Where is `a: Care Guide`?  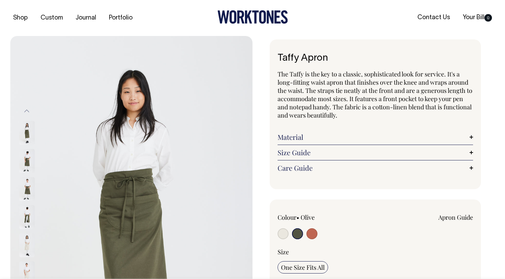 a: Care Guide is located at coordinates (375, 168).